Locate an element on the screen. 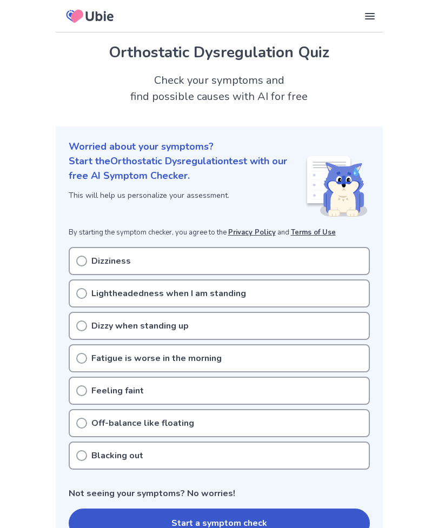  a: Terms of Use is located at coordinates (313, 232).